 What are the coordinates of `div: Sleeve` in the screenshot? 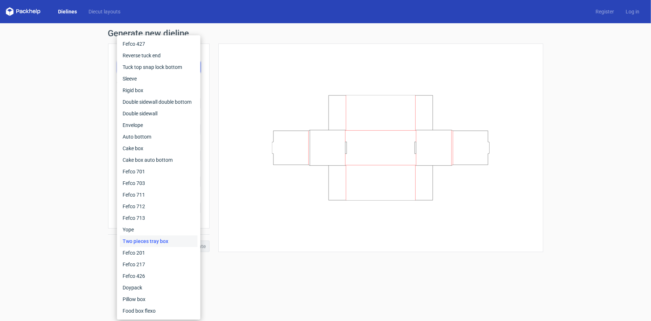 It's located at (159, 79).